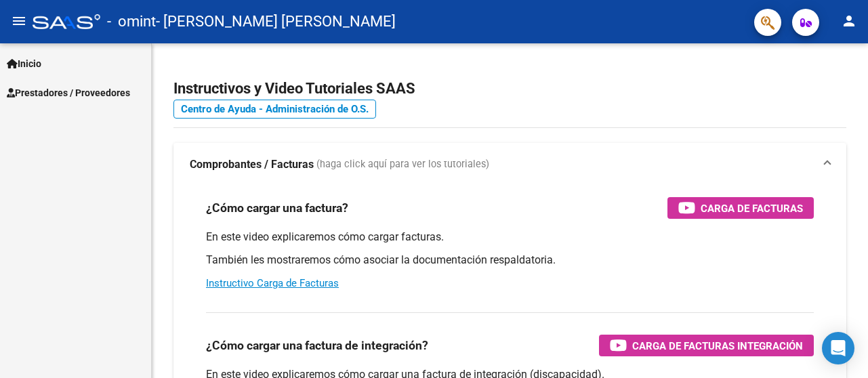 The height and width of the screenshot is (378, 868). I want to click on span: - omint, so click(132, 22).